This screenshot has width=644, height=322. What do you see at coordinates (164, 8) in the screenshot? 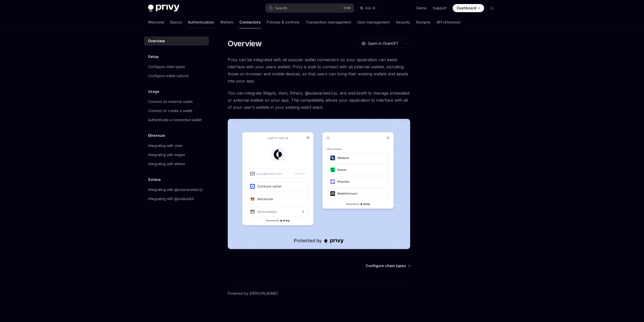
I see `img: dark logo` at bounding box center [164, 8].